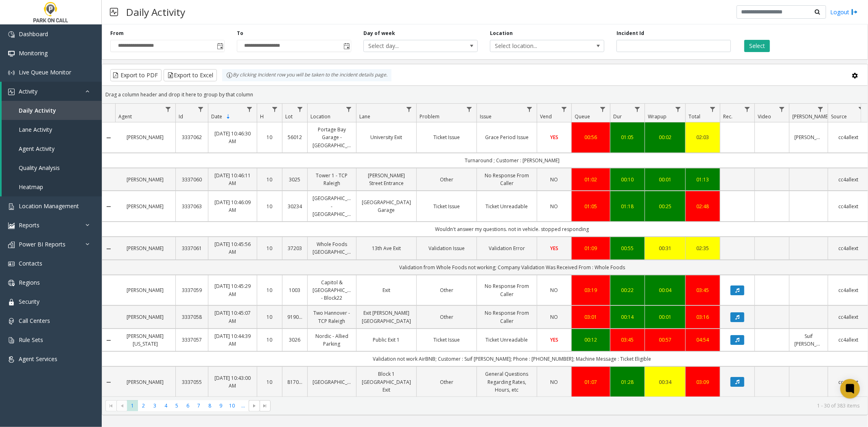 Image resolution: width=868 pixels, height=427 pixels. I want to click on a: Other, so click(447, 317).